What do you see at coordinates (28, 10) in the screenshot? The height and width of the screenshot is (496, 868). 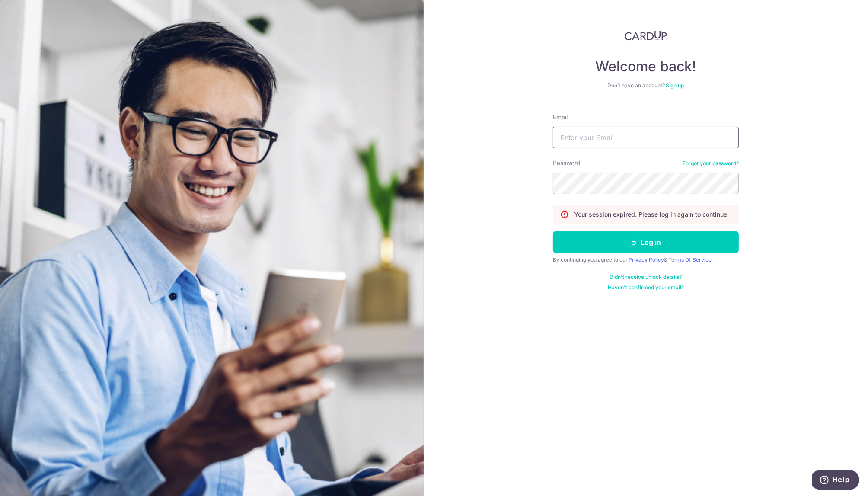 I see `span: Help` at bounding box center [28, 10].